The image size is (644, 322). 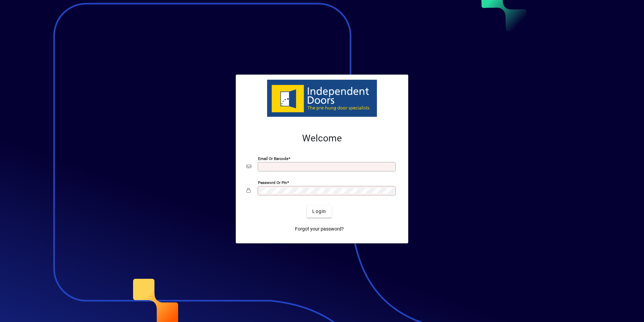 I want to click on mat-label: Password or Pin, so click(x=272, y=182).